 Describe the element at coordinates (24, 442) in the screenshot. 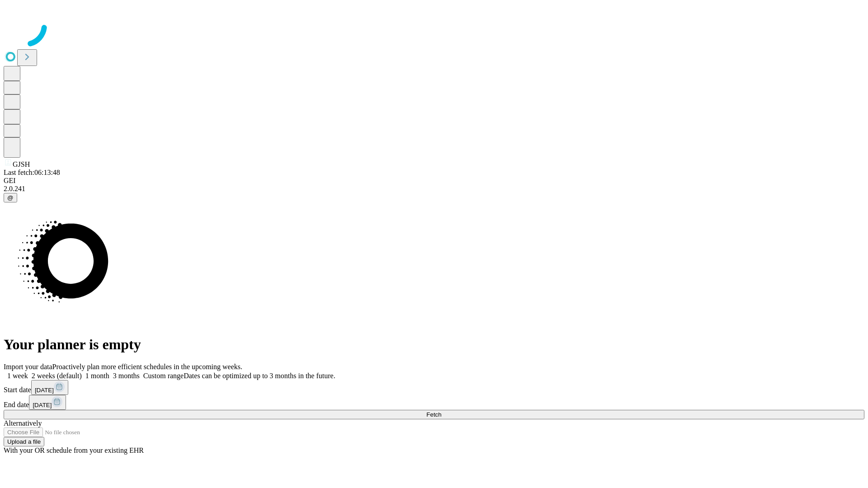

I see `button: Upload a file` at that location.